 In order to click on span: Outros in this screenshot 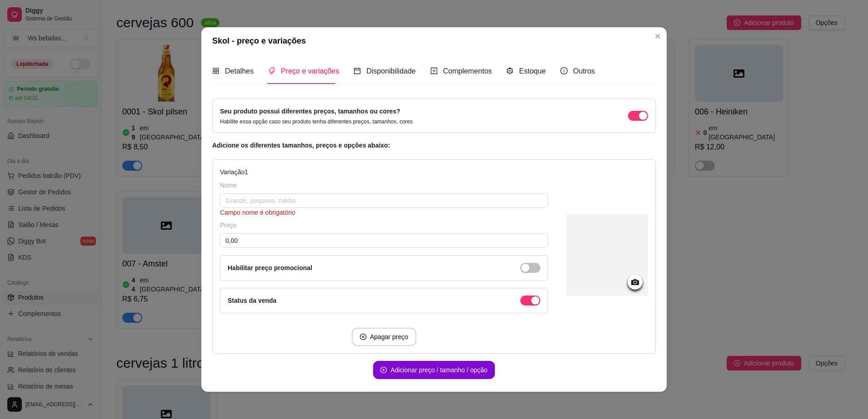, I will do `click(584, 70)`.